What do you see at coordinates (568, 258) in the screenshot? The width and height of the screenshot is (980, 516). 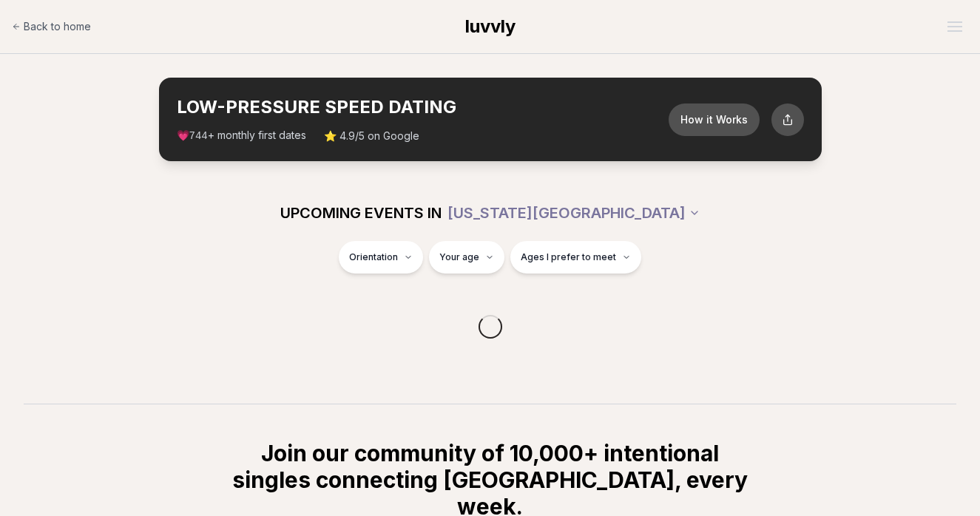 I see `span: Ages I prefer to meet` at bounding box center [568, 258].